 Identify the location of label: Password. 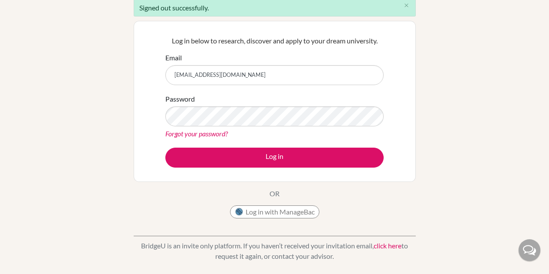
(180, 99).